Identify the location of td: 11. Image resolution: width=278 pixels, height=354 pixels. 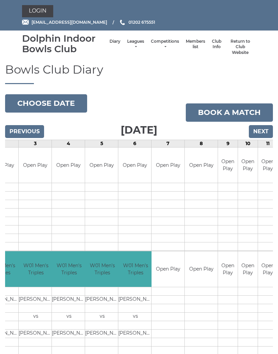
(268, 144).